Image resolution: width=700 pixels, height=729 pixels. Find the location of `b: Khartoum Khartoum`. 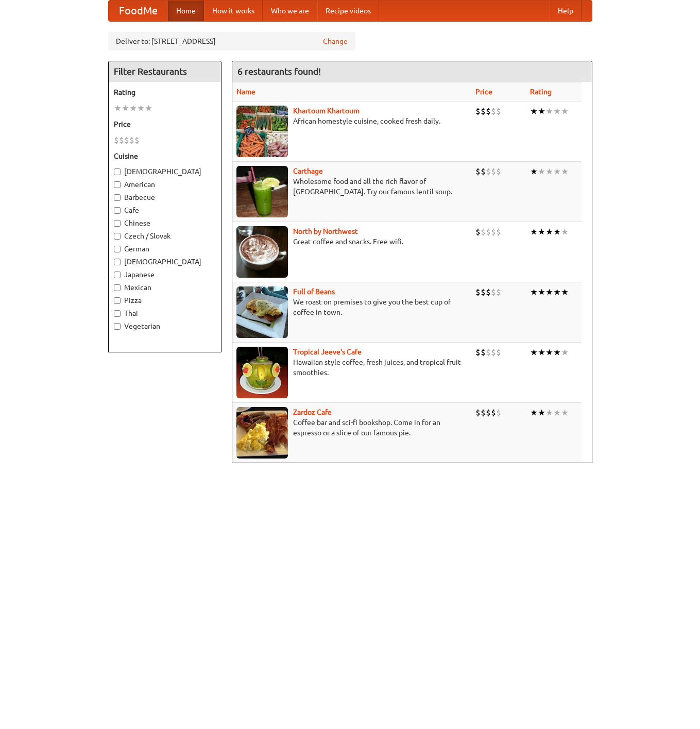

b: Khartoum Khartoum is located at coordinates (326, 111).